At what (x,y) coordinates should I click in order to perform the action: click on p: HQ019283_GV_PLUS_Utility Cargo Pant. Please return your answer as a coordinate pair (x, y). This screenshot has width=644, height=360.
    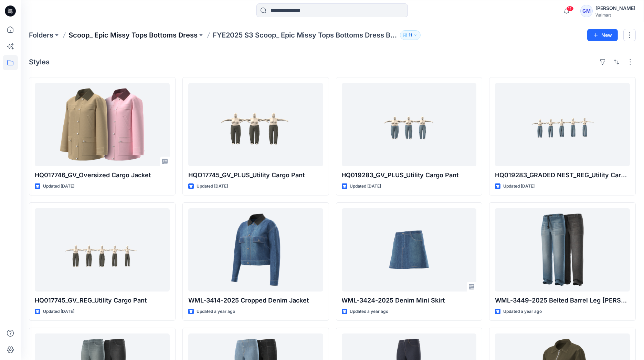
    Looking at the image, I should click on (410, 175).